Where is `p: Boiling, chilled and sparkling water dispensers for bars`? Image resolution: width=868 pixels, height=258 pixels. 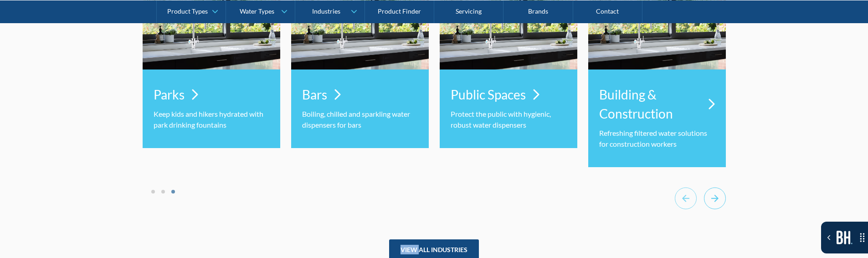
p: Boiling, chilled and sparkling water dispensers for bars is located at coordinates (360, 120).